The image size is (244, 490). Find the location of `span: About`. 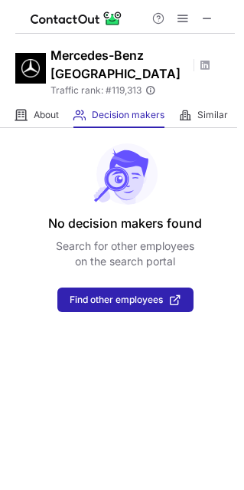

span: About is located at coordinates (46, 115).